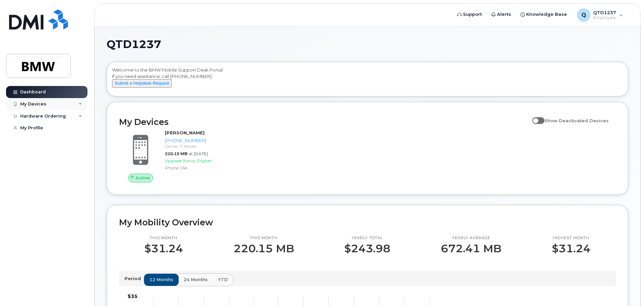 The width and height of the screenshot is (644, 306). What do you see at coordinates (223, 280) in the screenshot?
I see `span: YTD` at bounding box center [223, 280].